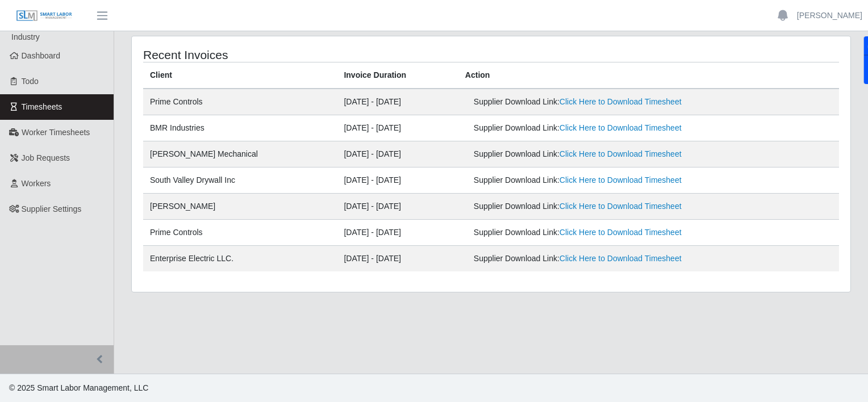 This screenshot has height=402, width=868. I want to click on span: © 2025 Smart Labor Management, LLC, so click(78, 388).